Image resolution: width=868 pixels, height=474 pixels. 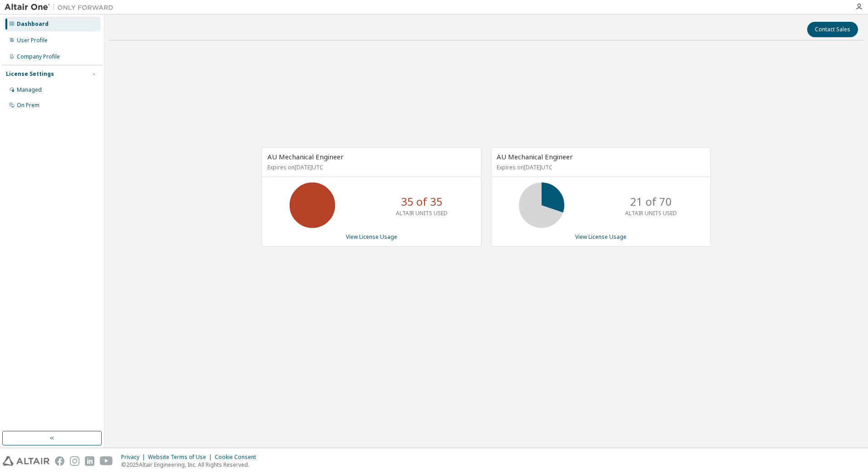 What do you see at coordinates (191, 464) in the screenshot?
I see `p: © 2025 Altair Engineering, Inc. All Rights Reserved.` at bounding box center [191, 464].